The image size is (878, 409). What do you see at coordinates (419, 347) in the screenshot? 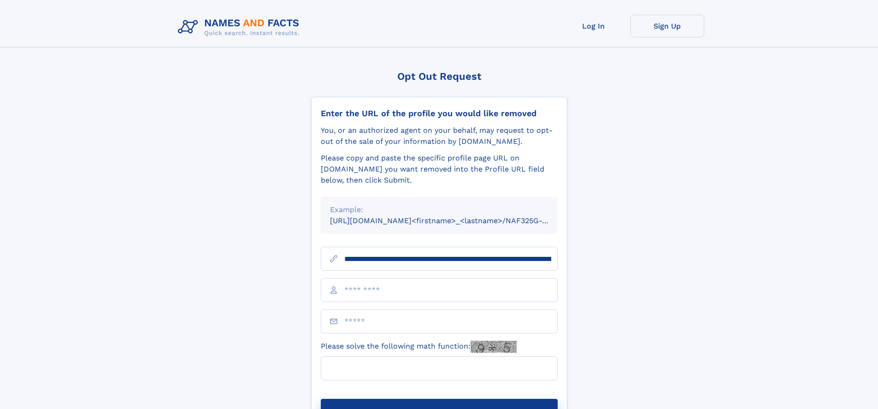
I see `label: Please solve the following math function:` at bounding box center [419, 347].